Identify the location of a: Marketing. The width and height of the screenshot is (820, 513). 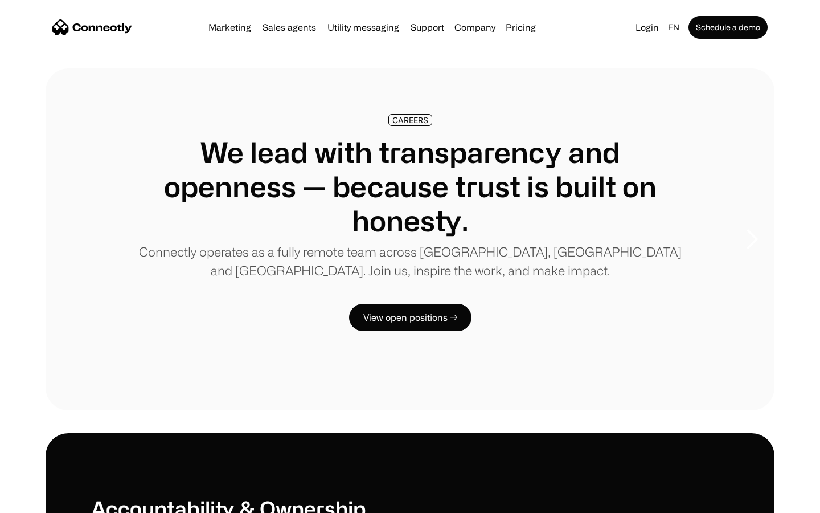
(230, 27).